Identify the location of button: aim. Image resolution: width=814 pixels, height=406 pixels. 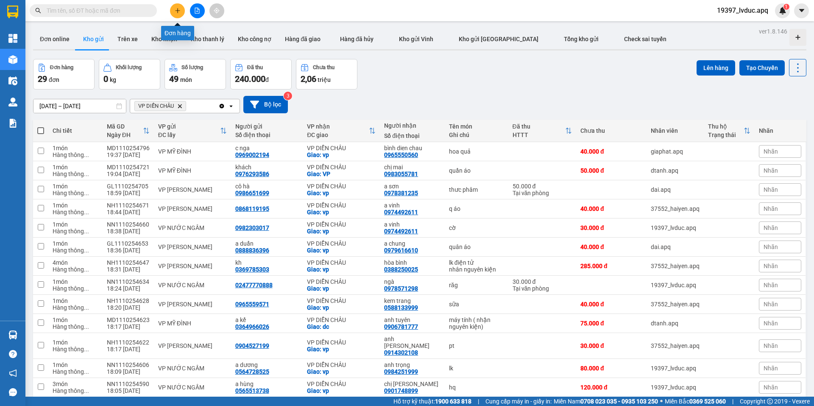
(217, 11).